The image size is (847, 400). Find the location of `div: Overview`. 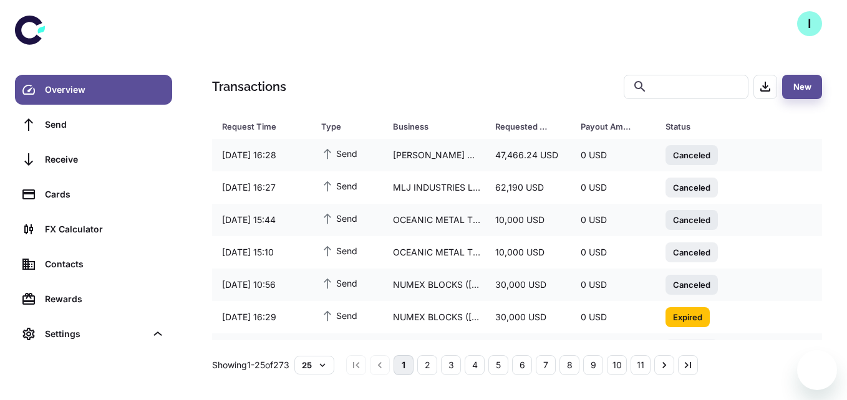

div: Overview is located at coordinates (105, 90).